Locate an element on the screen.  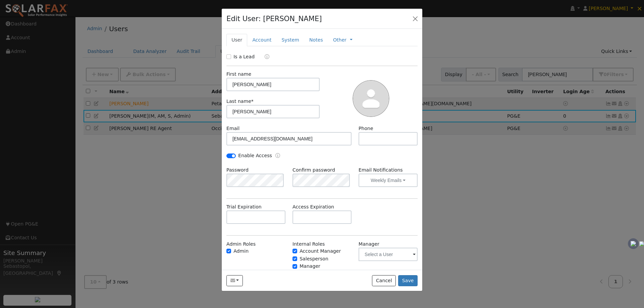
label: Last name is located at coordinates (240, 101).